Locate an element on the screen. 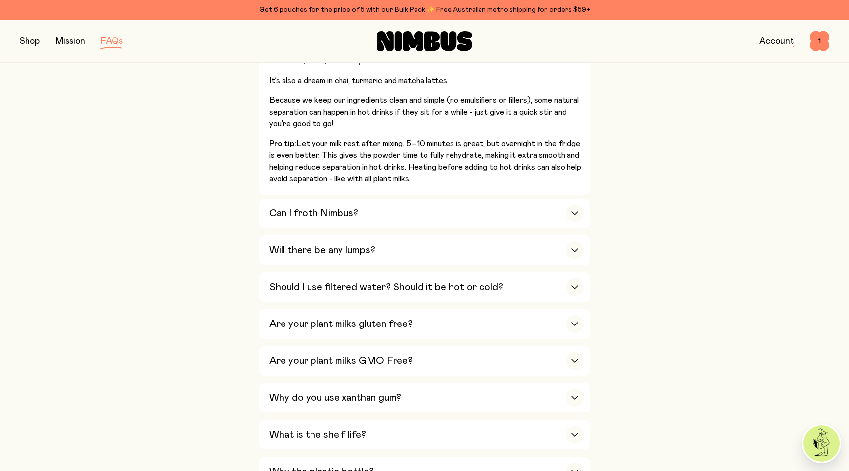  h3: What is the shelf life? is located at coordinates (317, 434).